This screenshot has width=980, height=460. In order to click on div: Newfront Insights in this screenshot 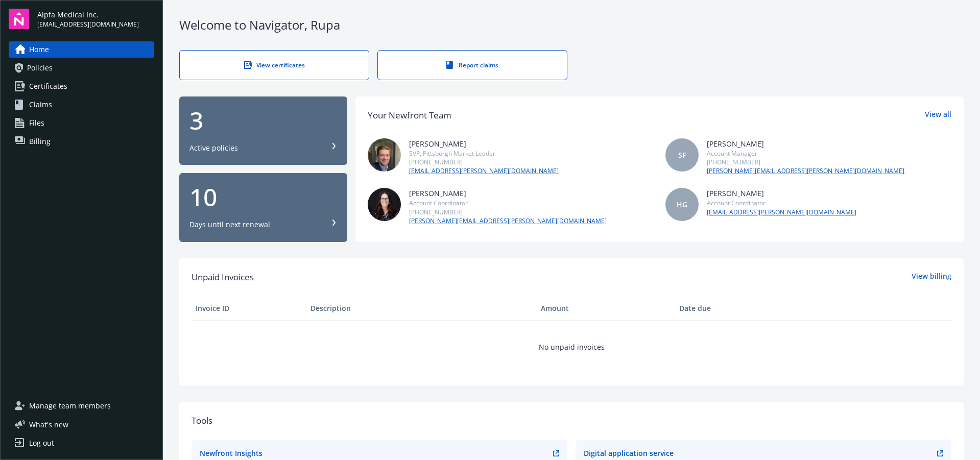, I will do `click(231, 453)`.